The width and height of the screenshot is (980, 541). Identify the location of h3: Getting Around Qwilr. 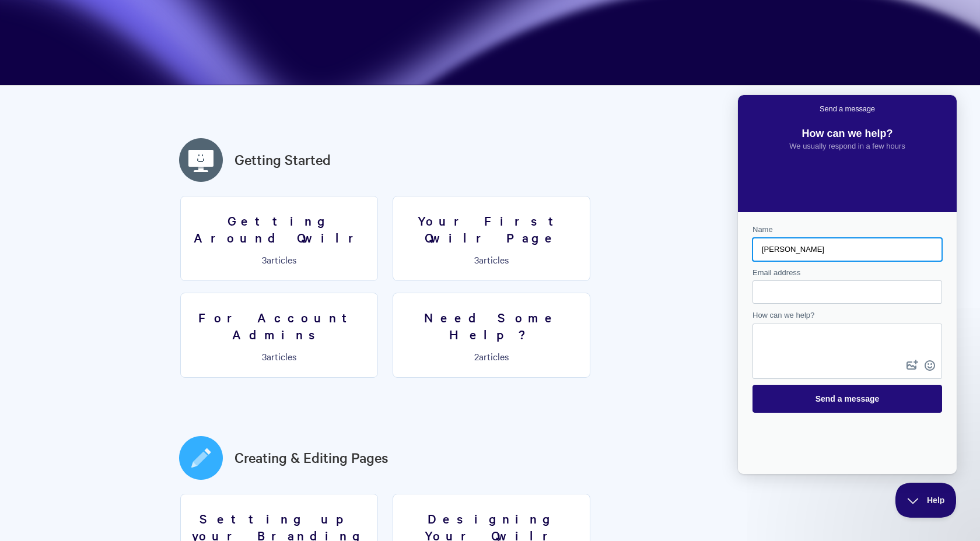
(279, 229).